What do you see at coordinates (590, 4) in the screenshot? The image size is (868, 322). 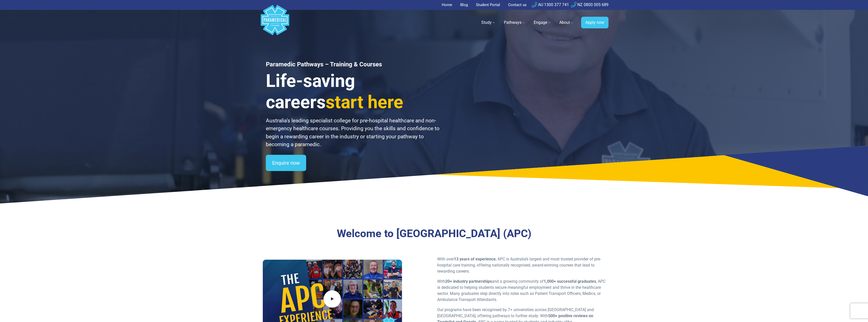 I see `a: NZ 0800 005 689` at bounding box center [590, 4].